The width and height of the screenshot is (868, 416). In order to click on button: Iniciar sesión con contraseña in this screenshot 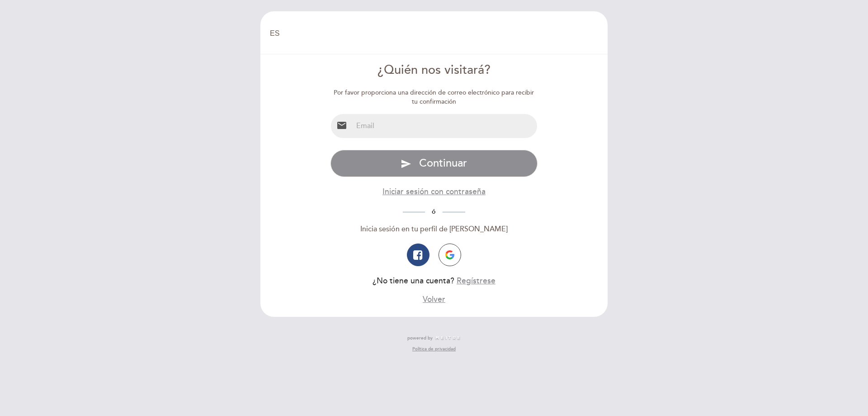, I will do `click(434, 192)`.